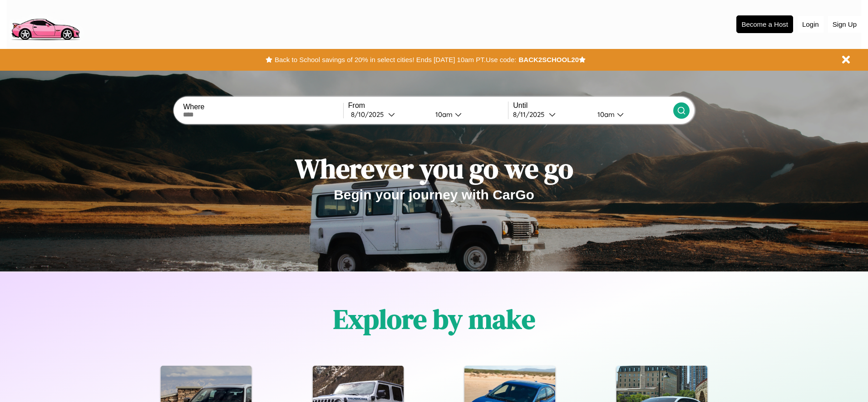  Describe the element at coordinates (844, 24) in the screenshot. I see `button: Sign Up` at that location.